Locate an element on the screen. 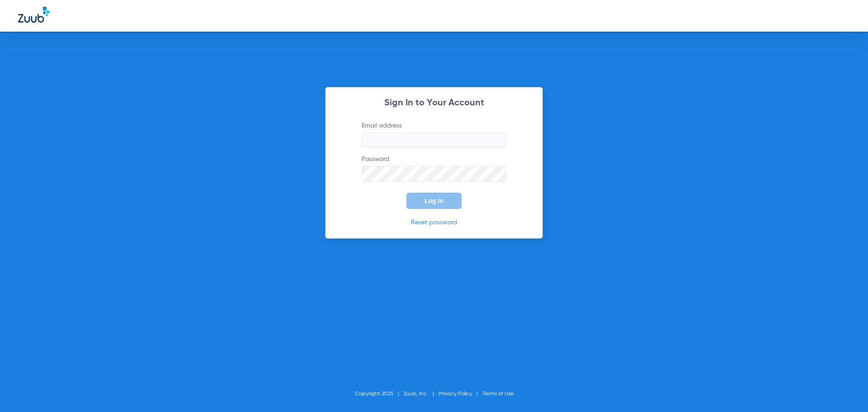  input: Password is located at coordinates (434, 174).